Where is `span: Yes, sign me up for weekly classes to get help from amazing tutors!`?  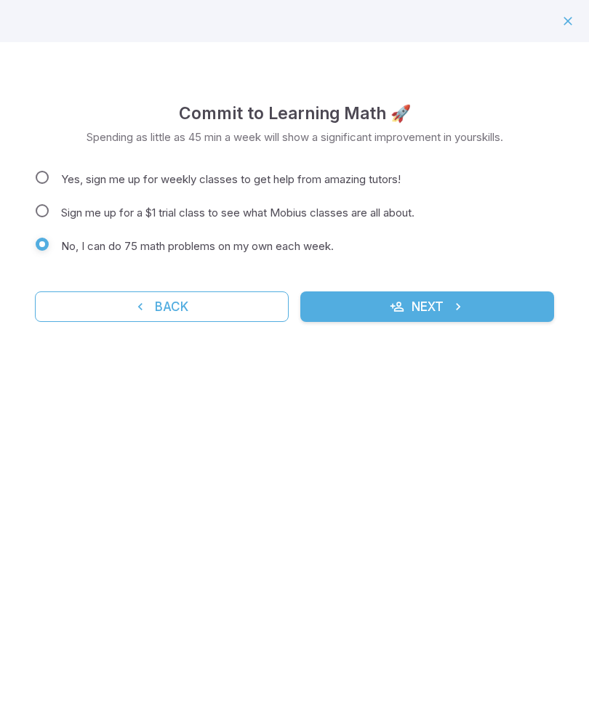
span: Yes, sign me up for weekly classes to get help from amazing tutors! is located at coordinates (230, 180).